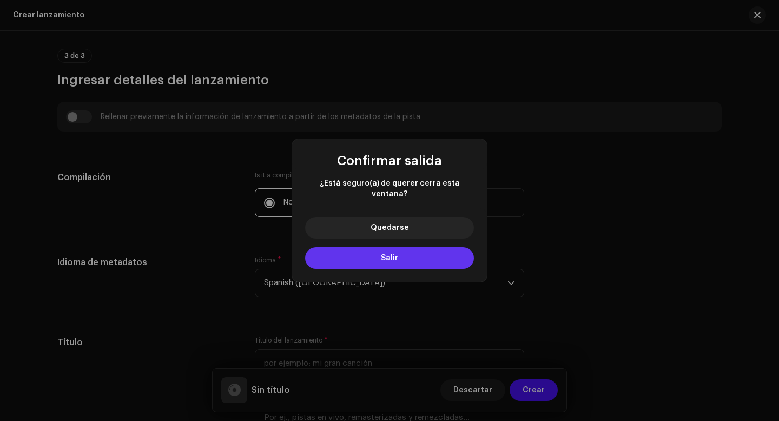 The image size is (779, 421). Describe the element at coordinates (390, 161) in the screenshot. I see `span: Confirmar salida` at that location.